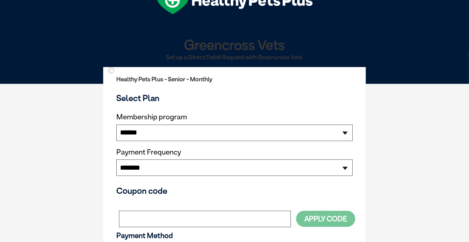 The height and width of the screenshot is (242, 469). What do you see at coordinates (234, 117) in the screenshot?
I see `label: Membership program` at bounding box center [234, 117].